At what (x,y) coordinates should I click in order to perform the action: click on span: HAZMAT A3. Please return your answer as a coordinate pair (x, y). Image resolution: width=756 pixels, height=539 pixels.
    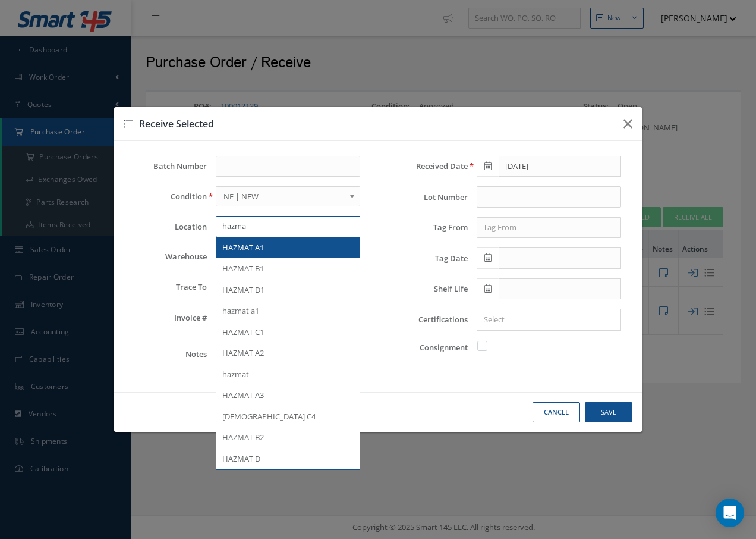
    Looking at the image, I should click on (243, 395).